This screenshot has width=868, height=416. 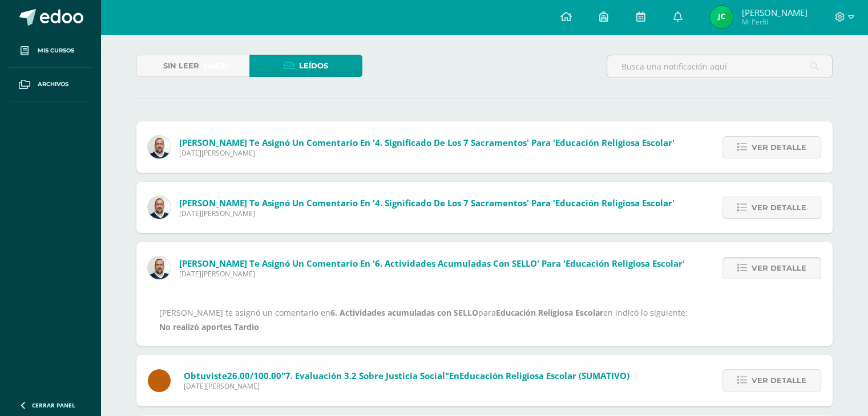 What do you see at coordinates (365, 376) in the screenshot?
I see `span: "7. Evaluación 3.2 sobre justicia social"` at bounding box center [365, 376].